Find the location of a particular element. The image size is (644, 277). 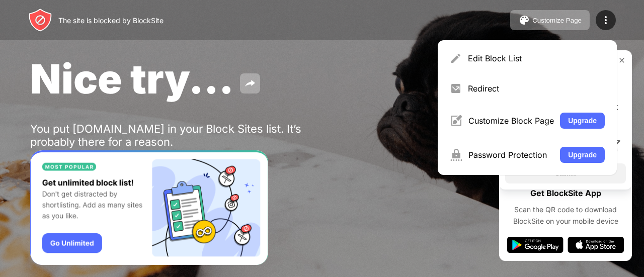

img: menu-customize.svg is located at coordinates (456, 121).